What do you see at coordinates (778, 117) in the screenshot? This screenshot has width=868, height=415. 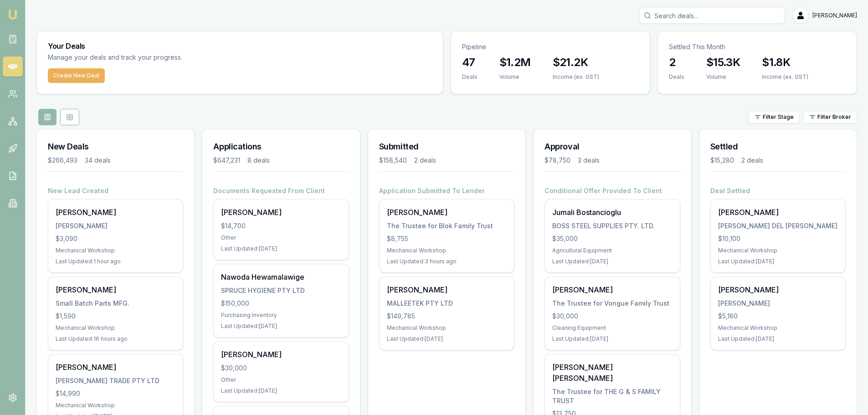 I see `span: Filter Stage` at bounding box center [778, 117].